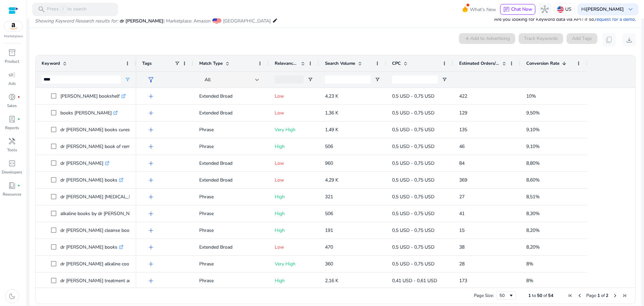  Describe the element at coordinates (147, 63) in the screenshot. I see `span: Tags` at that location.